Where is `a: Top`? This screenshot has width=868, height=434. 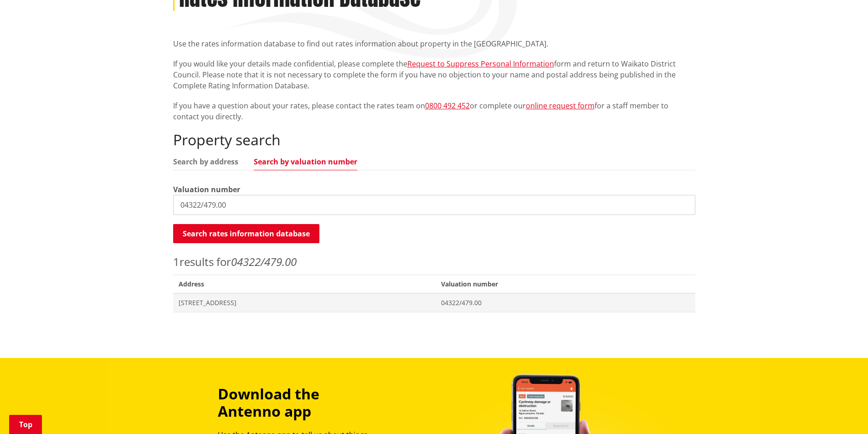 a: Top is located at coordinates (26, 425).